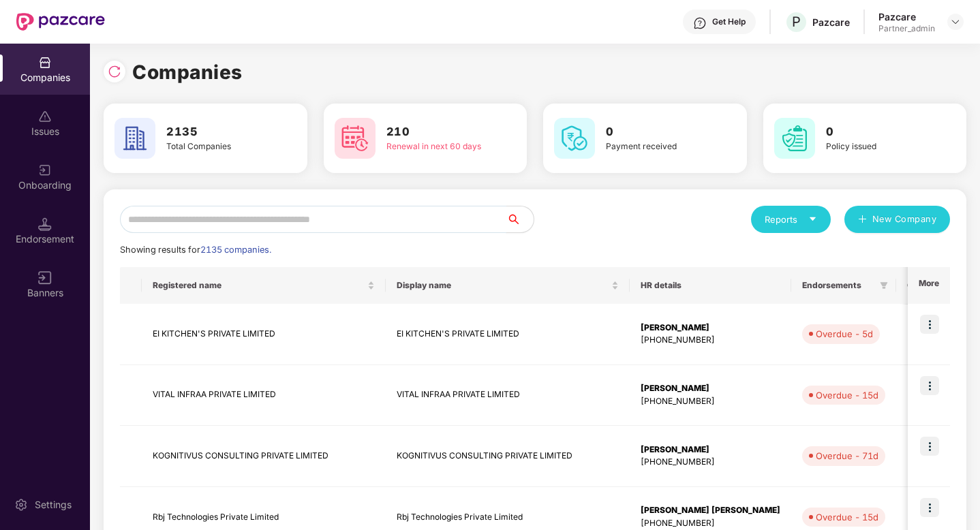 The width and height of the screenshot is (980, 530). What do you see at coordinates (897, 220) in the screenshot?
I see `button: plusNew Company` at bounding box center [897, 220].